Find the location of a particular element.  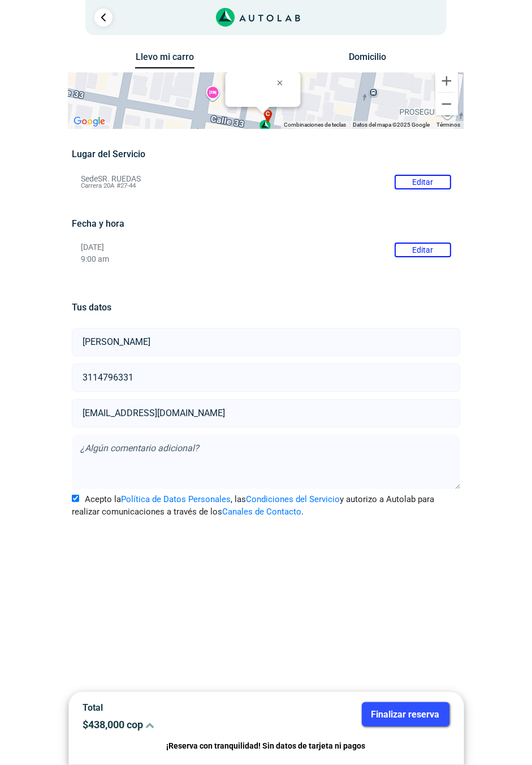

div: Carrera 20A #27-44 is located at coordinates (263, 108).